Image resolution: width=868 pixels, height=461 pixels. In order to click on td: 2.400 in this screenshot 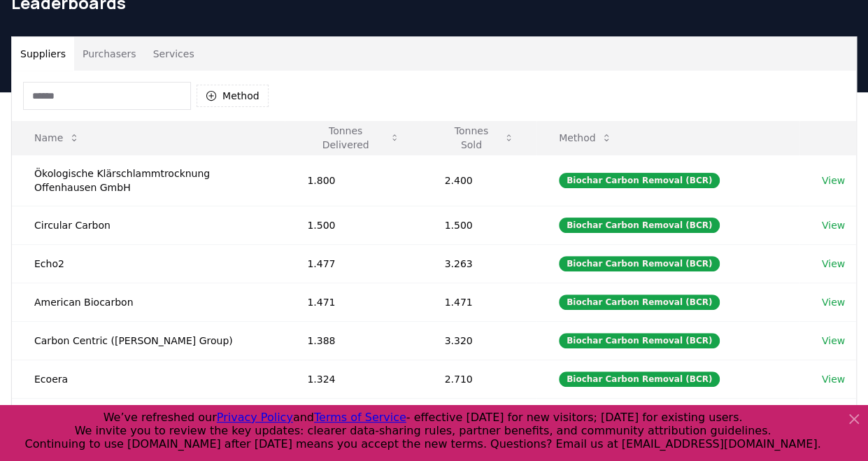, I will do `click(479, 180)`.